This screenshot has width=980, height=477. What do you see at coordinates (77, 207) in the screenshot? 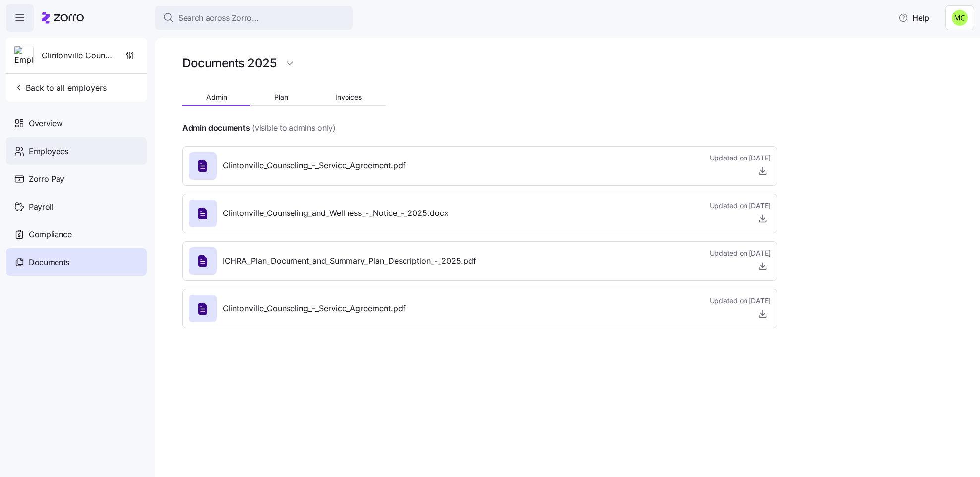
I see `a: Payroll` at bounding box center [77, 207].